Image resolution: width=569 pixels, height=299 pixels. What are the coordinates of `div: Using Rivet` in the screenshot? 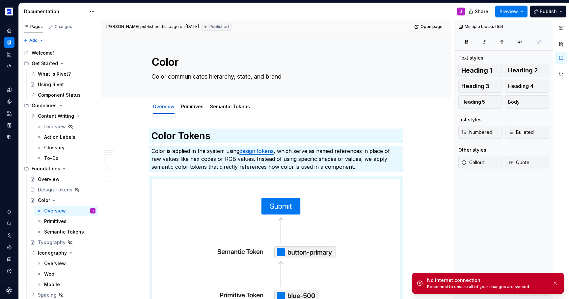 It's located at (51, 85).